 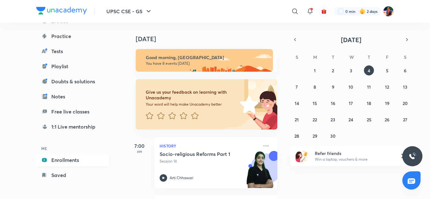 What do you see at coordinates (209, 162) in the screenshot?
I see `p: Session 14` at bounding box center [209, 162].